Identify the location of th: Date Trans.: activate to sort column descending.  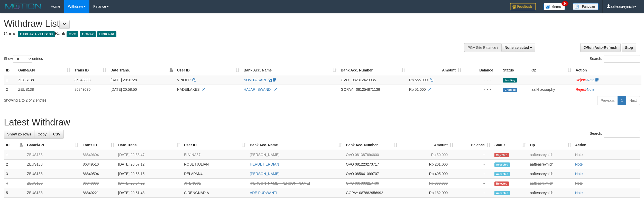
(142, 70).